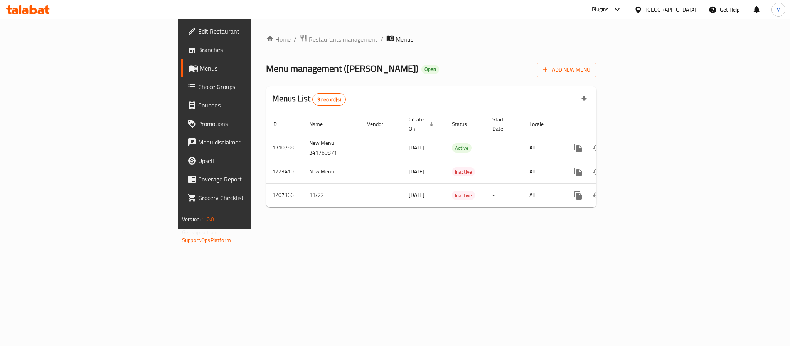 The width and height of the screenshot is (790, 346). What do you see at coordinates (208, 219) in the screenshot?
I see `span: 1.0.0` at bounding box center [208, 219].